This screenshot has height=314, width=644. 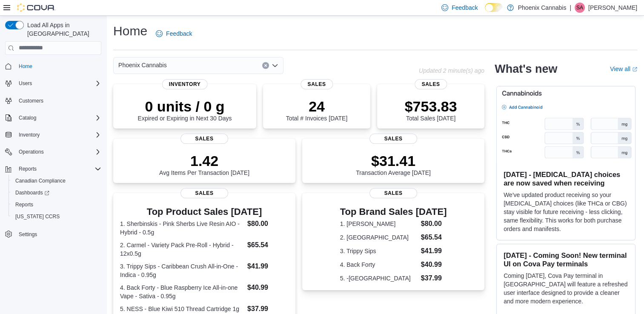 I want to click on div: Expired or Expiring in Next 30 Days, so click(x=185, y=110).